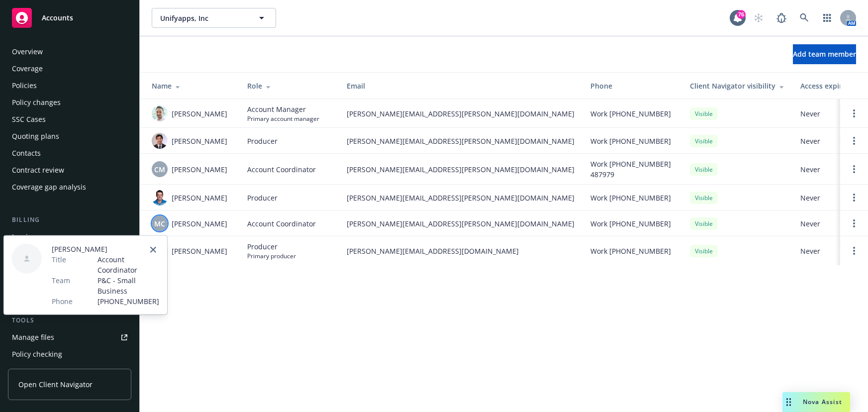 This screenshot has width=868, height=412. Describe the element at coordinates (26, 153) in the screenshot. I see `div: Contacts` at that location.